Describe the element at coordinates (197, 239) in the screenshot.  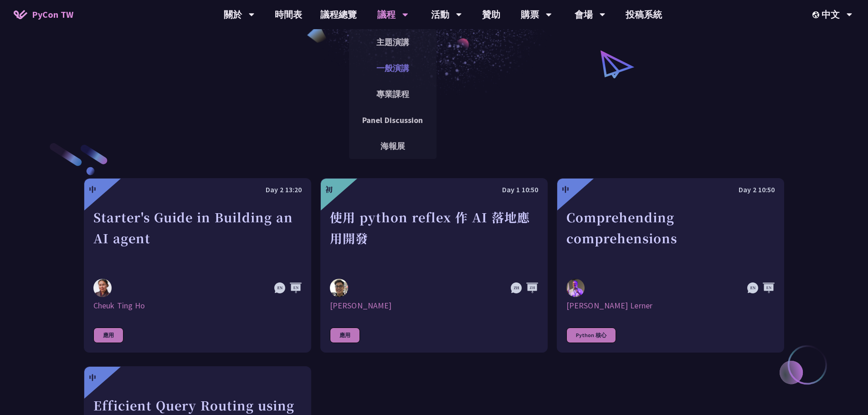
I see `div: Starter's Guide in Building an AI agent` at that location.